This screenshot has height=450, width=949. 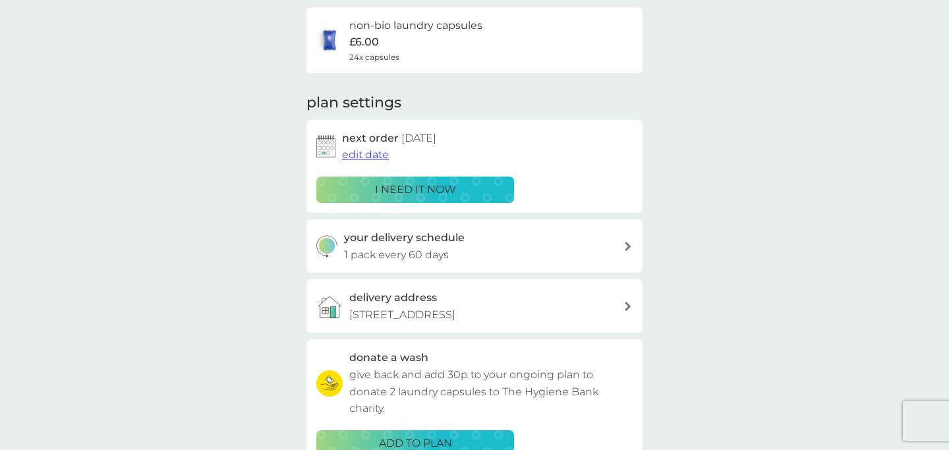 What do you see at coordinates (354, 103) in the screenshot?
I see `h2: plan settings` at bounding box center [354, 103].